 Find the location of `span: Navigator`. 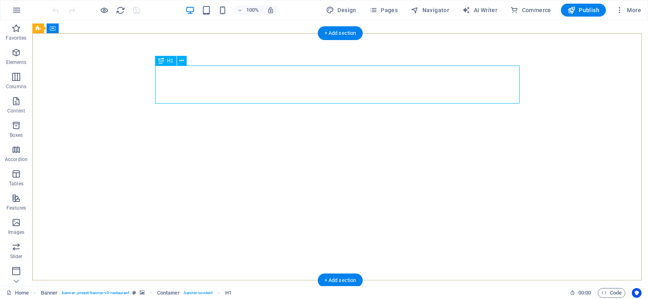

span: Navigator is located at coordinates (430, 10).